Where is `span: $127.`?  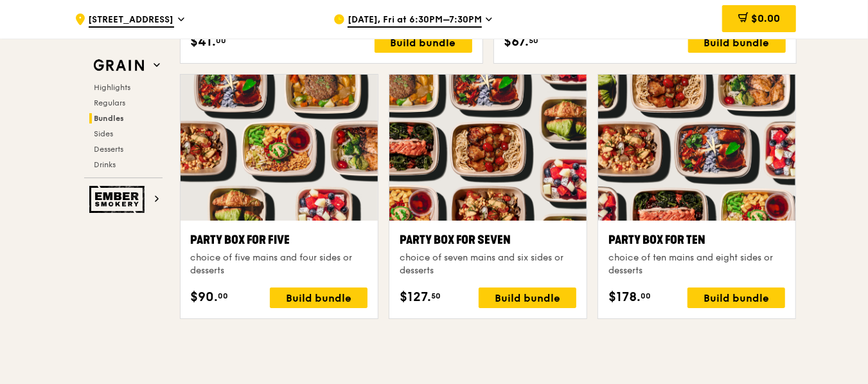 span: $127. is located at coordinates (415, 297).